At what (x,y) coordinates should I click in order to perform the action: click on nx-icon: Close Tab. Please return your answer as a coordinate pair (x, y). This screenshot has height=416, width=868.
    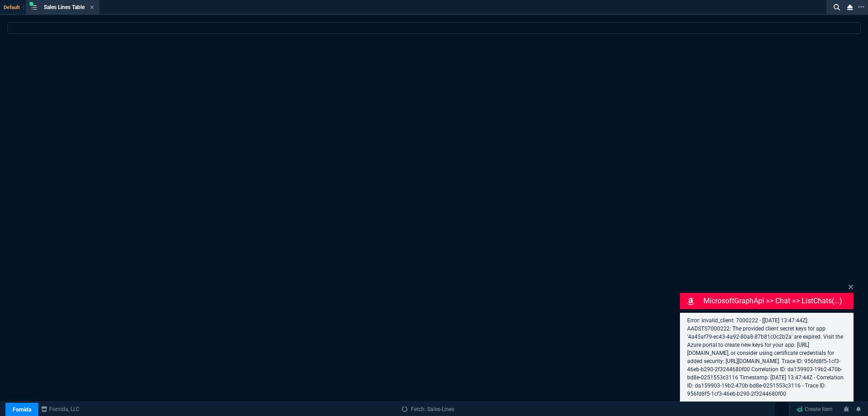
    Looking at the image, I should click on (91, 8).